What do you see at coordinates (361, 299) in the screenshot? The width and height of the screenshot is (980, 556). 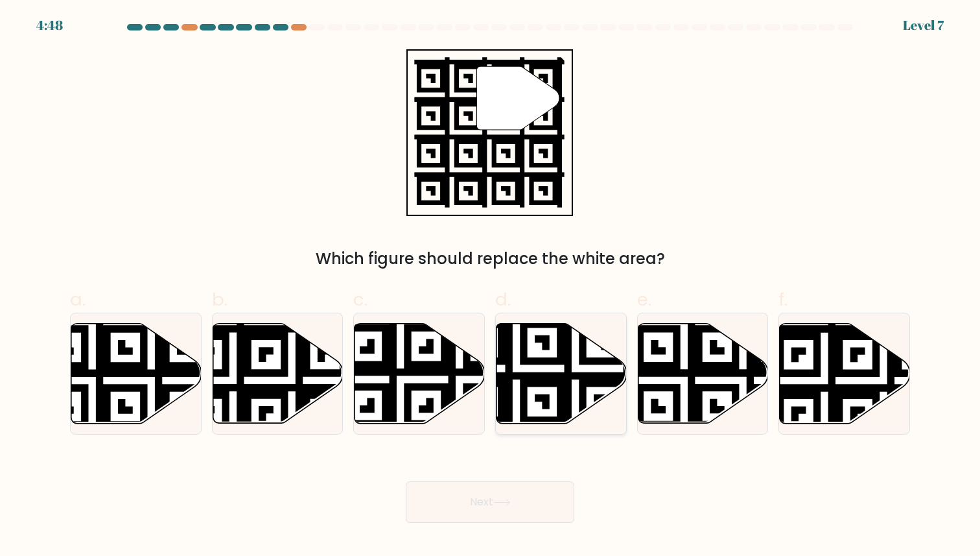 I see `span: c.` at bounding box center [361, 299].